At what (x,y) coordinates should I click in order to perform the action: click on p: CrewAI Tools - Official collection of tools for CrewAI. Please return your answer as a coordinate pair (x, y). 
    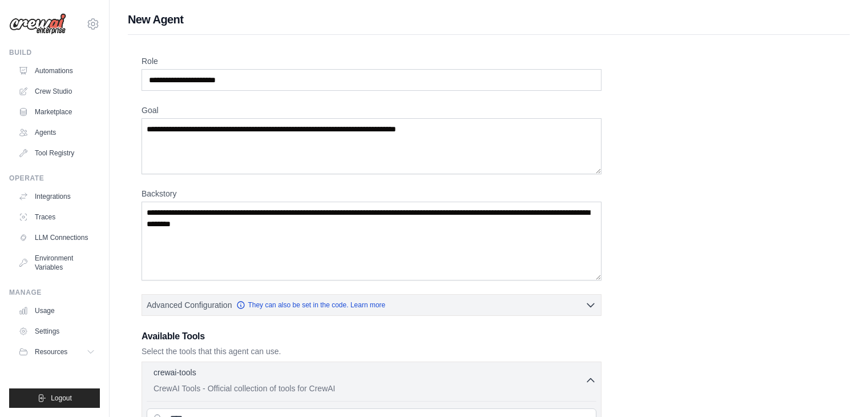
    Looking at the image, I should click on (369, 388).